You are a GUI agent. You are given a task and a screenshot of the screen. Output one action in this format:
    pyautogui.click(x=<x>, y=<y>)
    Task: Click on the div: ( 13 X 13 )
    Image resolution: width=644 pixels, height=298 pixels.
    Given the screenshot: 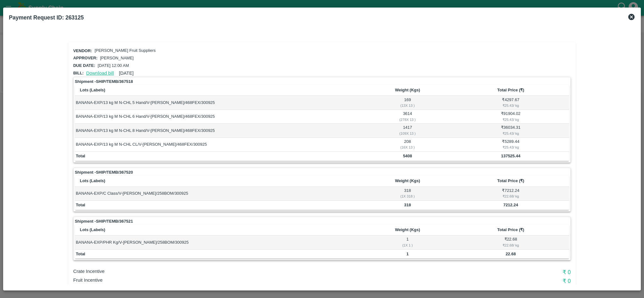 What is the action you would take?
    pyautogui.click(x=408, y=105)
    